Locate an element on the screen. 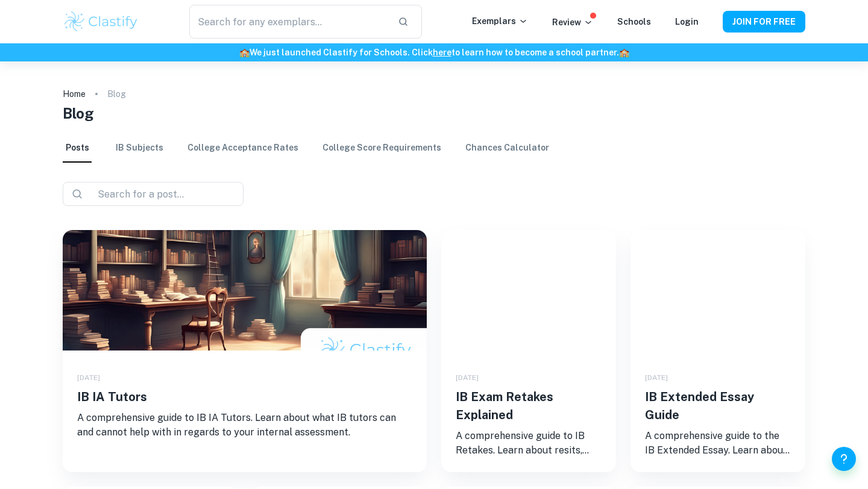 The height and width of the screenshot is (489, 868). a: College Acceptance Rates is located at coordinates (243, 148).